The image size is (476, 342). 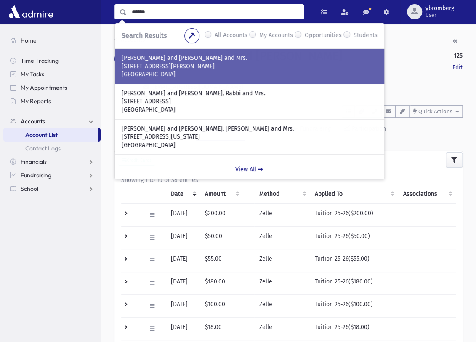 What do you see at coordinates (221, 306) in the screenshot?
I see `td: $100.00` at bounding box center [221, 306].